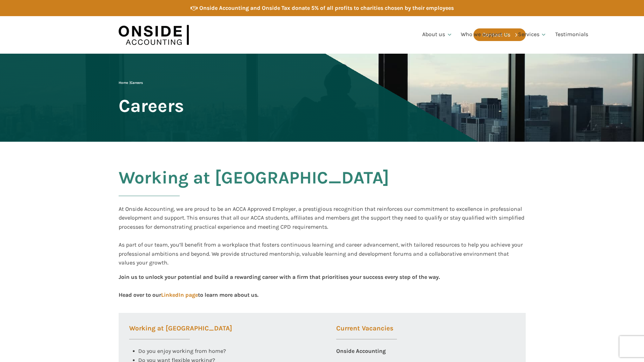 The height and width of the screenshot is (362, 644). What do you see at coordinates (154, 35) in the screenshot?
I see `img: Onside Accounting` at bounding box center [154, 35].